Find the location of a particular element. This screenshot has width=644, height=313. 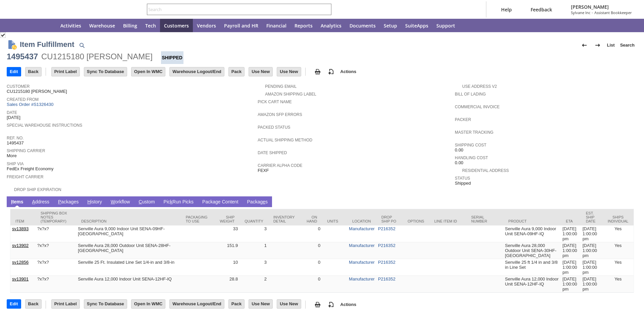

input: Pack is located at coordinates (237, 304).